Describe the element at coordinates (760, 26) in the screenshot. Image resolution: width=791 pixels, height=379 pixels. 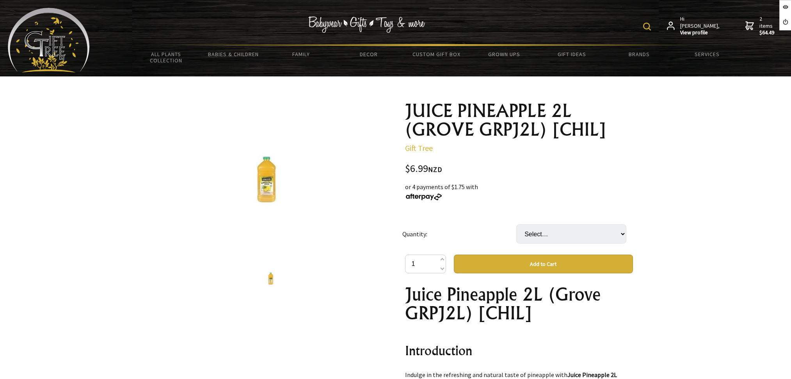
I see `a: 2 items$64.49` at that location.